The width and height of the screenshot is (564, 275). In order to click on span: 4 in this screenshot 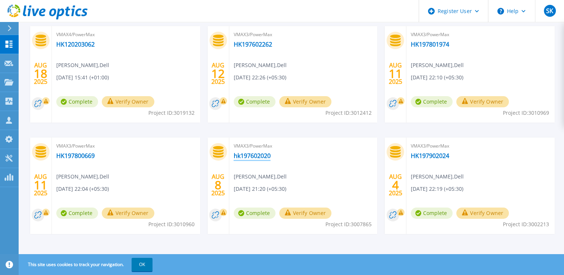, I will do `click(396, 185)`.